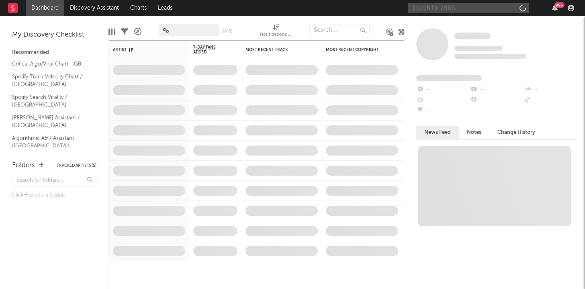  Describe the element at coordinates (23, 166) in the screenshot. I see `div: Folders` at that location.